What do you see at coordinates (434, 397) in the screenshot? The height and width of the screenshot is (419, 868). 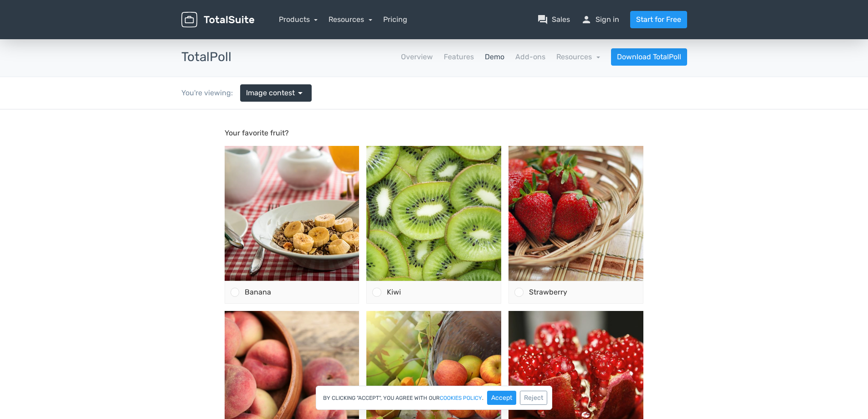 I see `div: By clicking "Accept", you agree with our .` at bounding box center [434, 397].